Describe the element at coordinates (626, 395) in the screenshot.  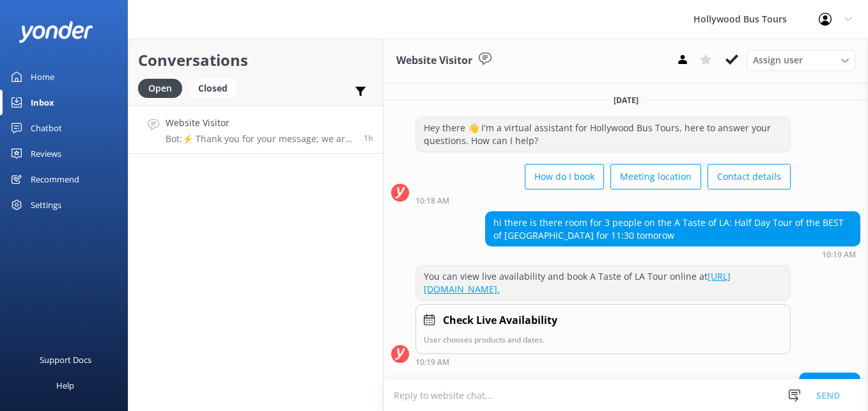
I see `textarea: To enrich screen reader interactions, please activate Accessibility in Grammarly extension settings` at that location.